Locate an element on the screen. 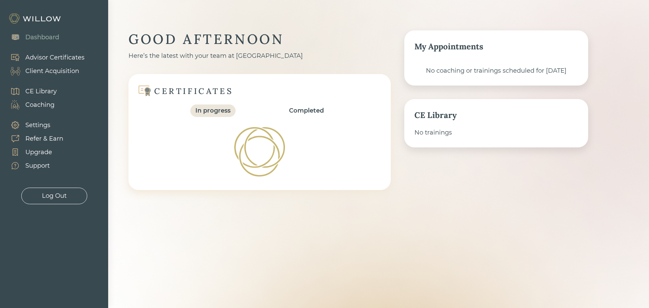 The height and width of the screenshot is (308, 649). a: Settings is located at coordinates (33, 125).